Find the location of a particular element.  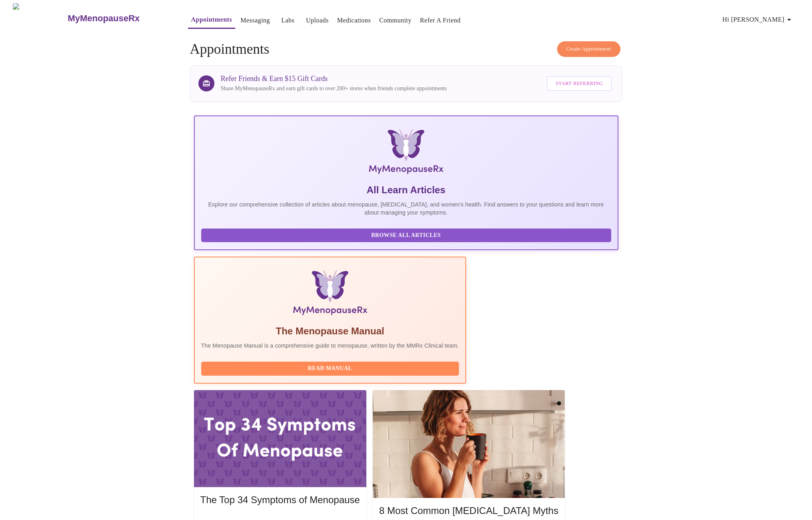

button: Browse All Articles is located at coordinates (406, 236).